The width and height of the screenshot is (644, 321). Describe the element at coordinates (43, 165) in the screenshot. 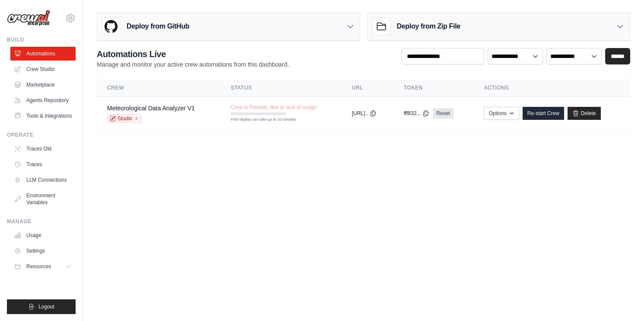

I see `a: Traces` at that location.